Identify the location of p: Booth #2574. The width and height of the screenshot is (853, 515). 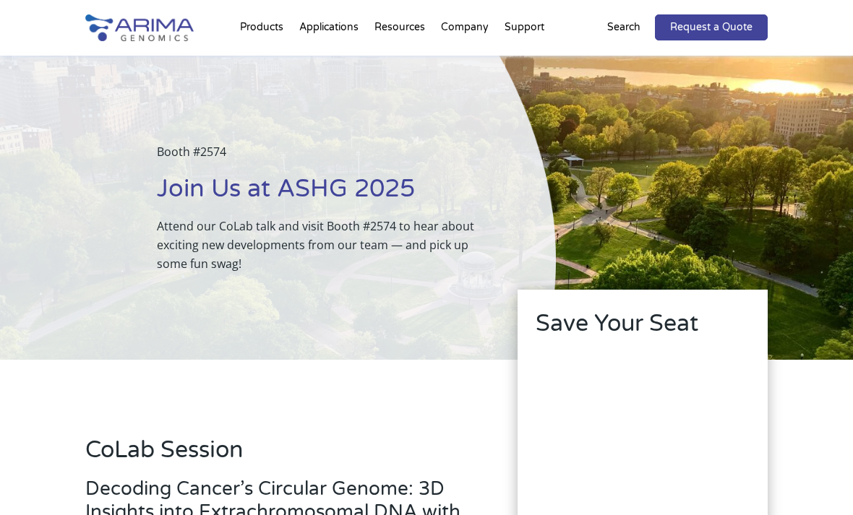
(320, 158).